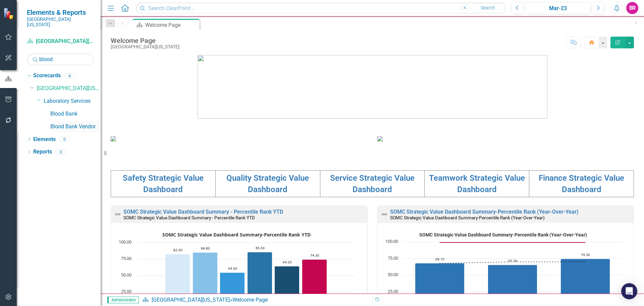  What do you see at coordinates (114, 139) in the screenshot?
I see `img: download%20somc%20mission%20vision.png` at bounding box center [114, 139].